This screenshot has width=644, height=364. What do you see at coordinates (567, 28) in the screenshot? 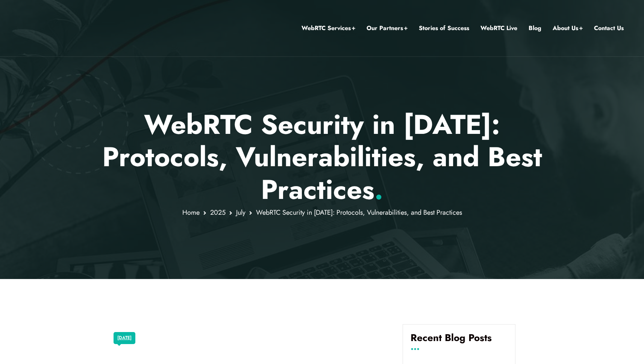
I see `a: About Us` at bounding box center [567, 28].